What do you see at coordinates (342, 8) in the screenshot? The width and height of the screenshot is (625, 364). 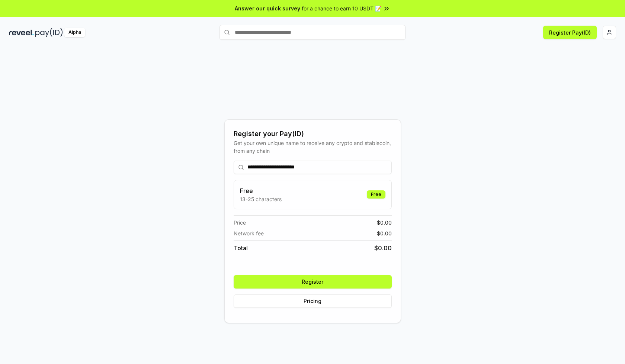 I see `span: for a chance to earn 10 USDT 📝` at bounding box center [342, 8].